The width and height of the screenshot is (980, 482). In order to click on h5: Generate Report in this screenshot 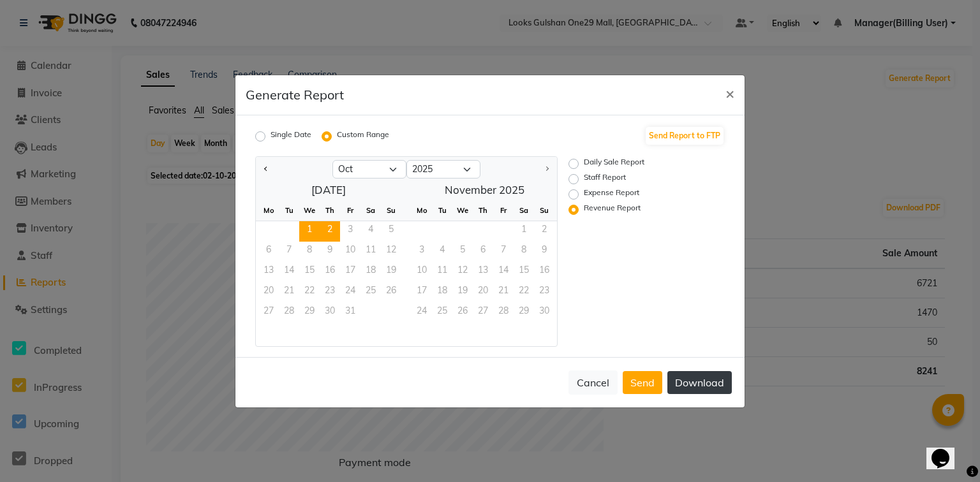, I will do `click(295, 95)`.